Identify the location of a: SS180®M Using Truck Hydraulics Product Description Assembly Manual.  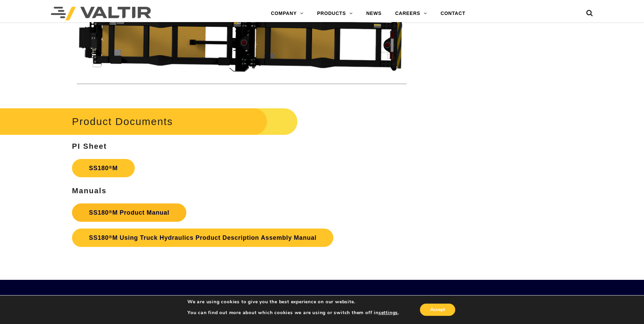
(203, 238).